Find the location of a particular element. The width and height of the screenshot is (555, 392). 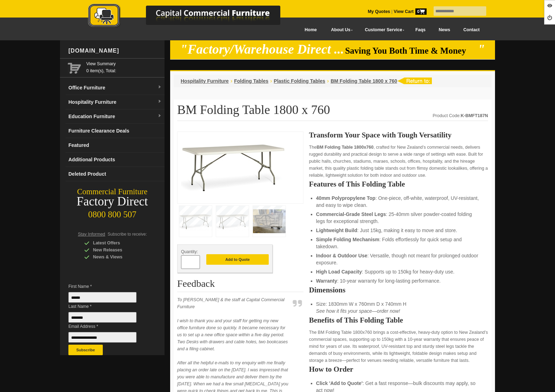

div: New Releases is located at coordinates (118, 250).